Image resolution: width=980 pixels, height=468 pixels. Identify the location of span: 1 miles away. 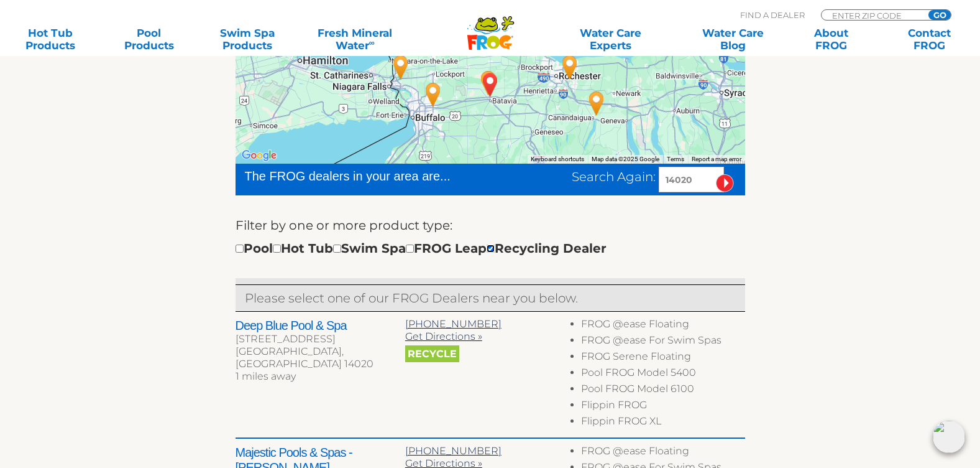
(265, 375).